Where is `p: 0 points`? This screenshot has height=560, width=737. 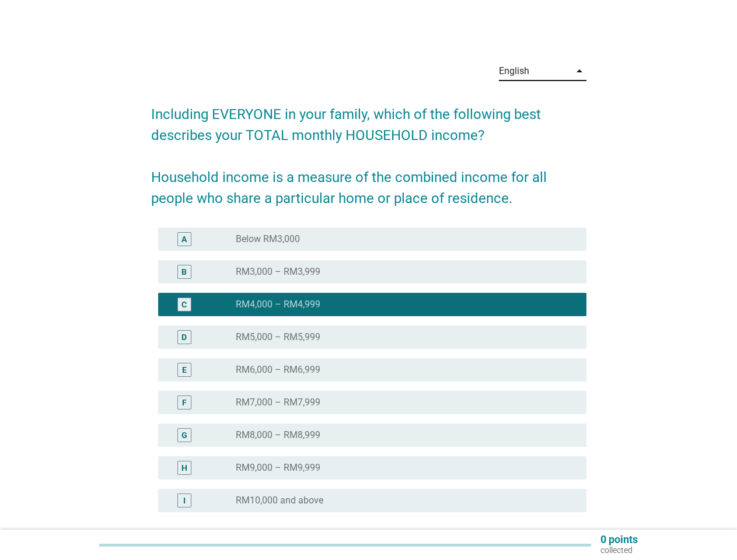 p: 0 points is located at coordinates (619, 540).